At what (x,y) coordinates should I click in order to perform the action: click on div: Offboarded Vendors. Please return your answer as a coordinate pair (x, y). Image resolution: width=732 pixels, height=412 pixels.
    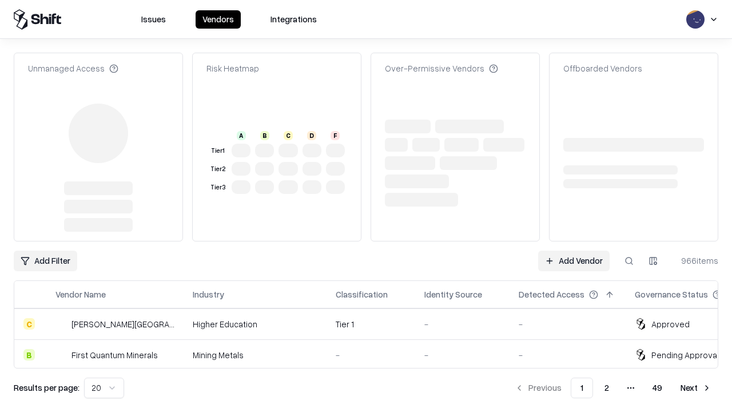
    Looking at the image, I should click on (603, 68).